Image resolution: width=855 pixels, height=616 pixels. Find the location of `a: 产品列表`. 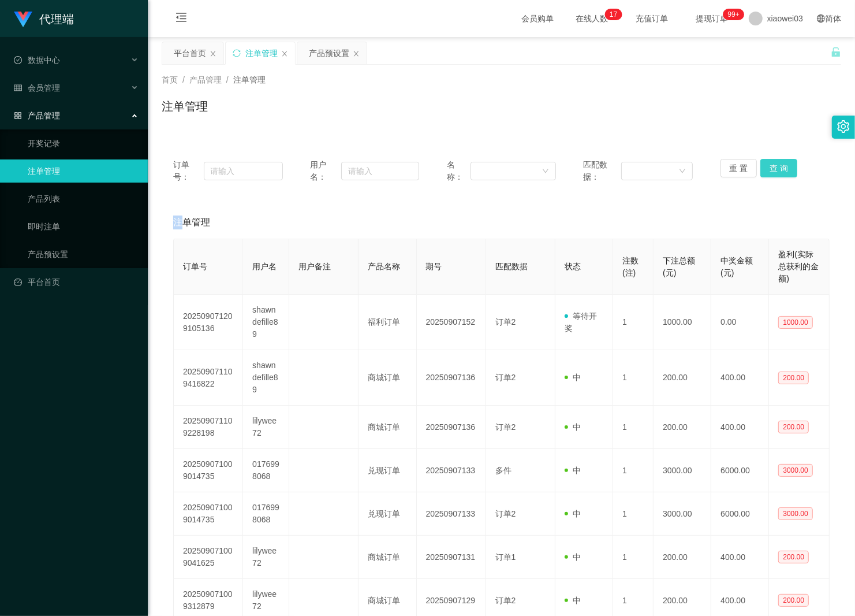

a: 产品列表 is located at coordinates (83, 198).